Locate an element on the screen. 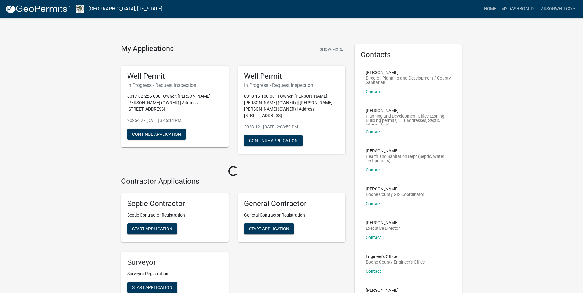  a: My Dashboard is located at coordinates (517, 9).